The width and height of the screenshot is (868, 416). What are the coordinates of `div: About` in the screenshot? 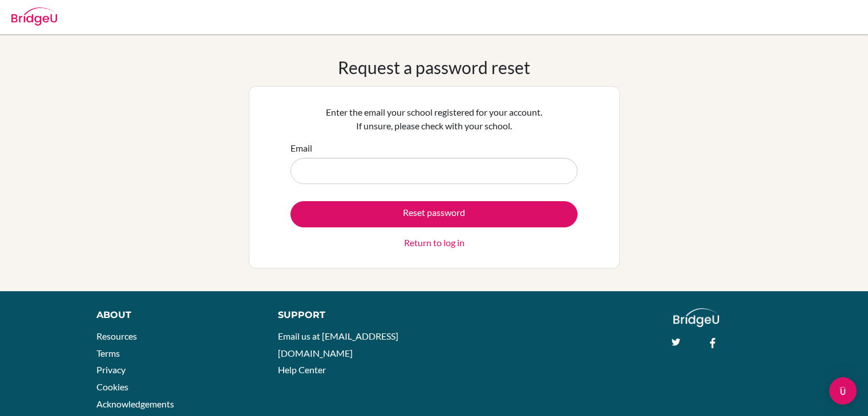 It's located at (174, 315).